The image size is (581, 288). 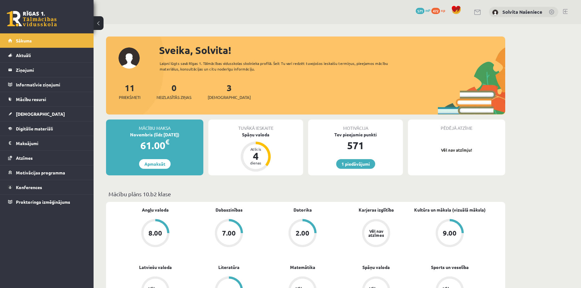 I want to click on div: dienas, so click(x=256, y=163).